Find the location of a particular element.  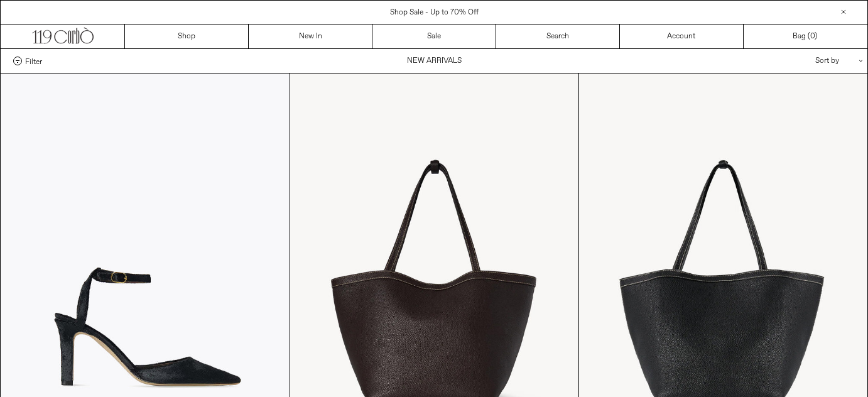

a: Shop Sale - Up to 70% Off is located at coordinates (434, 12).